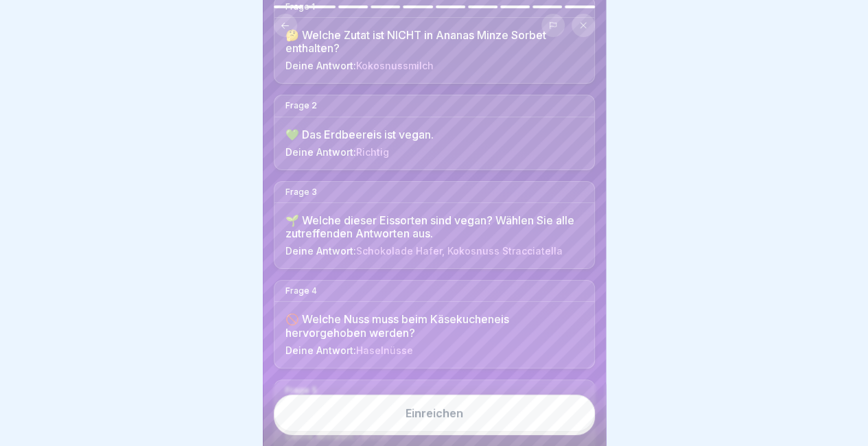 The width and height of the screenshot is (868, 446). I want to click on span: Kokosnussmilch, so click(395, 65).